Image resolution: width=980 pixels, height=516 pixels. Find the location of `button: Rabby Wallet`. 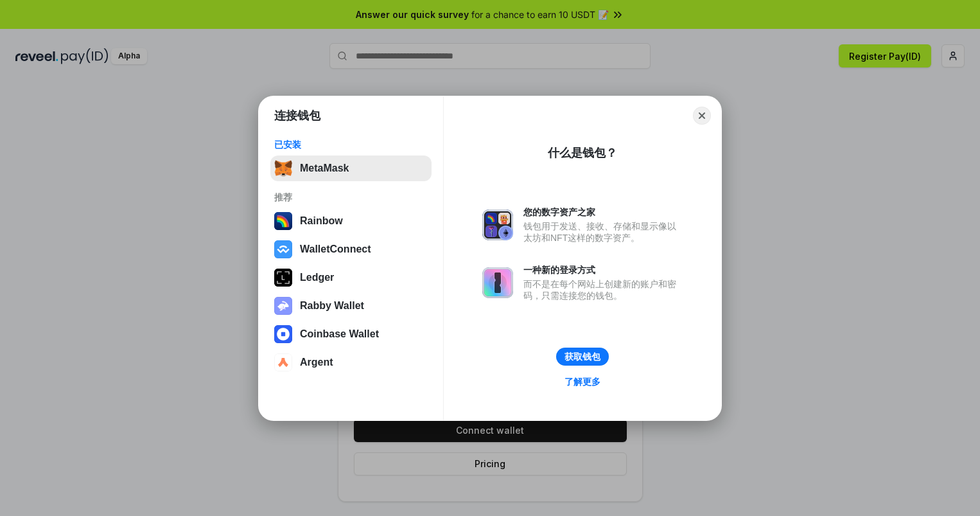

button: Rabby Wallet is located at coordinates (351, 306).